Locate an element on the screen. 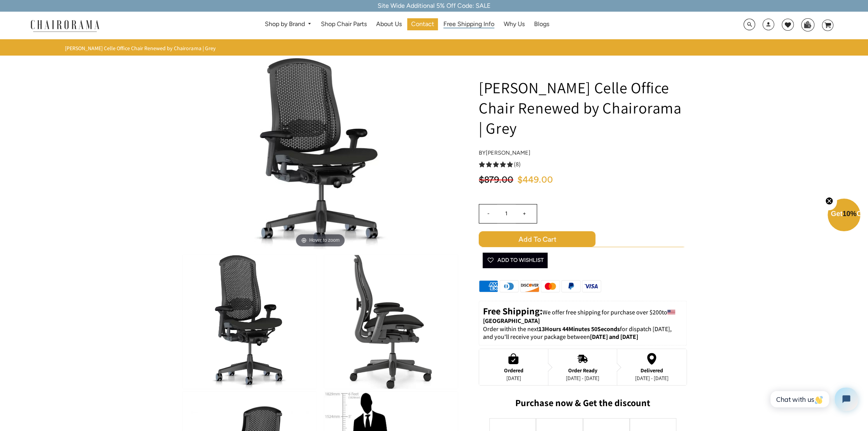 Image resolution: width=868 pixels, height=431 pixels. a: 5.0 rating (8 votes) is located at coordinates (582, 164).